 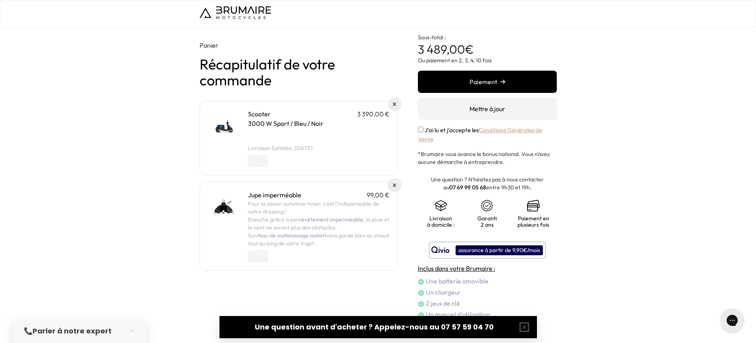 I want to click on a: Scooter, so click(x=259, y=114).